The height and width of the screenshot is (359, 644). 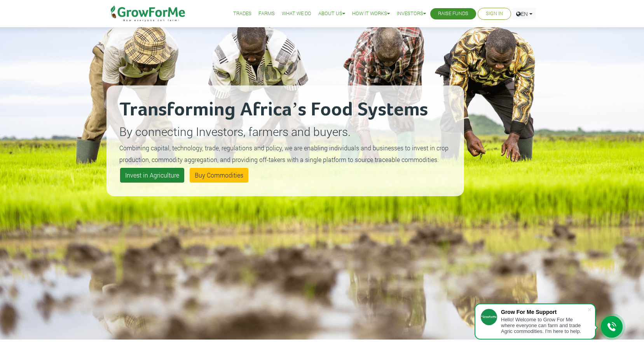 I want to click on a: Invest in Agriculture, so click(x=152, y=175).